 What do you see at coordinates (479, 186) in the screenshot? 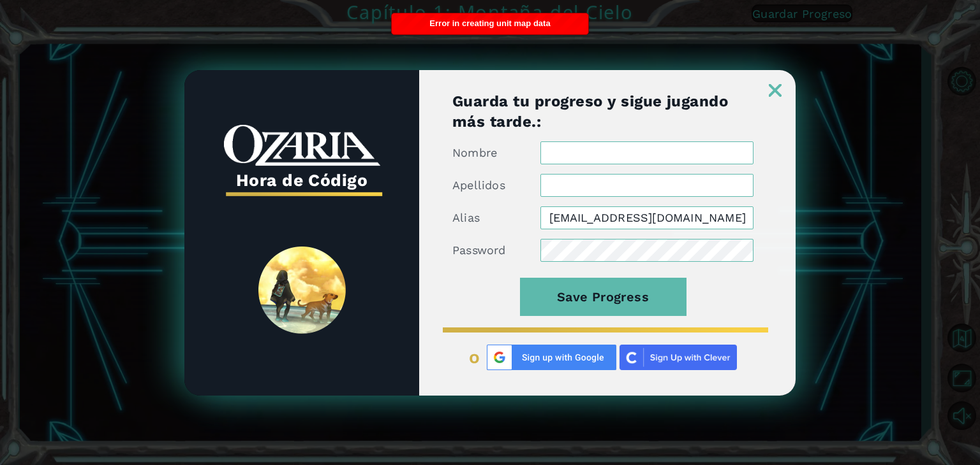
I see `label: Apellidos` at bounding box center [479, 186].